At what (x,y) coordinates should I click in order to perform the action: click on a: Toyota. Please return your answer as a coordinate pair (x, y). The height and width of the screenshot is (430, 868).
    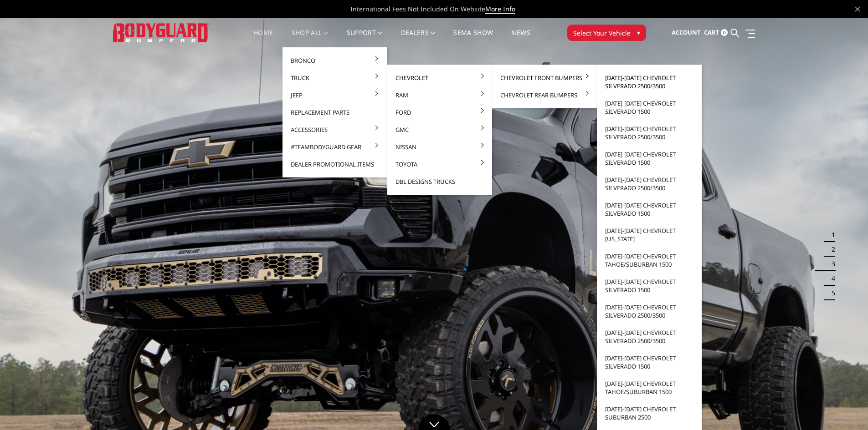
    Looking at the image, I should click on (440, 164).